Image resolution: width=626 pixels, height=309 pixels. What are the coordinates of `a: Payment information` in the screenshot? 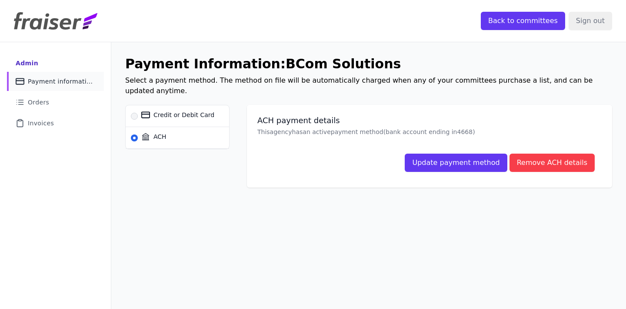 It's located at (55, 81).